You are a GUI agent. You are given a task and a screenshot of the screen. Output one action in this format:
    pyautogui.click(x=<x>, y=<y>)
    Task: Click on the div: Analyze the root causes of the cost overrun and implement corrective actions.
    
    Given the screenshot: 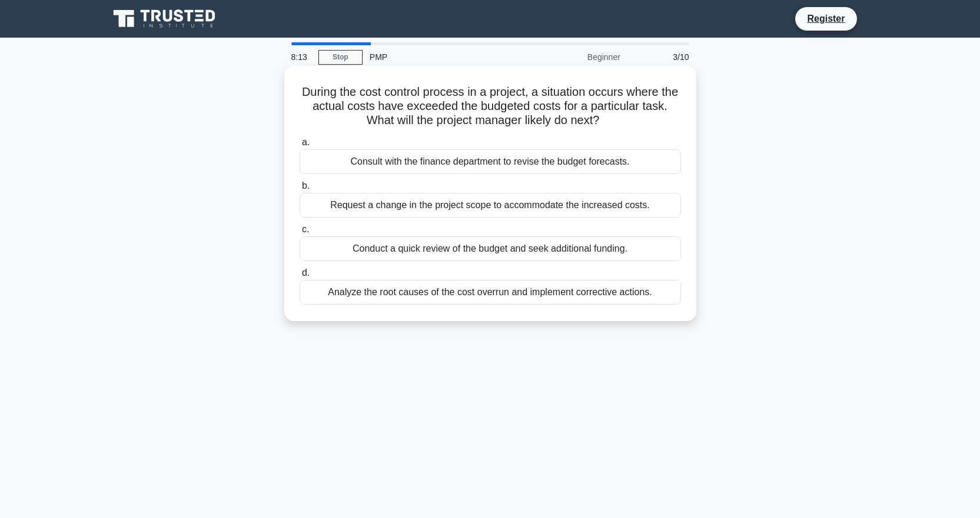 What is the action you would take?
    pyautogui.click(x=490, y=292)
    